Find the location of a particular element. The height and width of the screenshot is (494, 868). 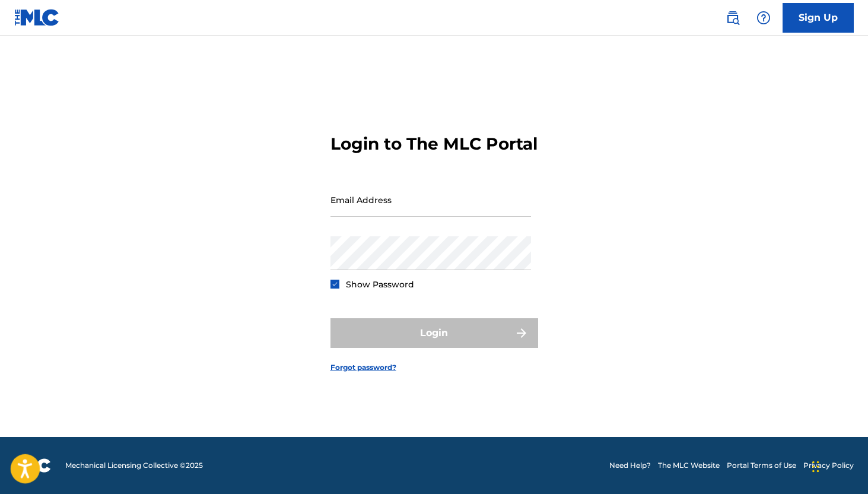

a: Portal Terms of Use is located at coordinates (762, 465).